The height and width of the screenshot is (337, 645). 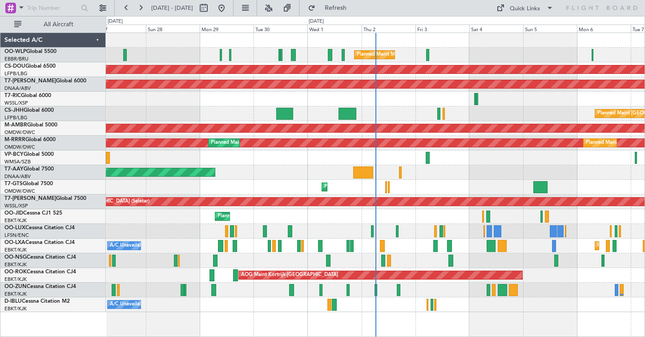 I want to click on span: T7-GTS, so click(x=13, y=184).